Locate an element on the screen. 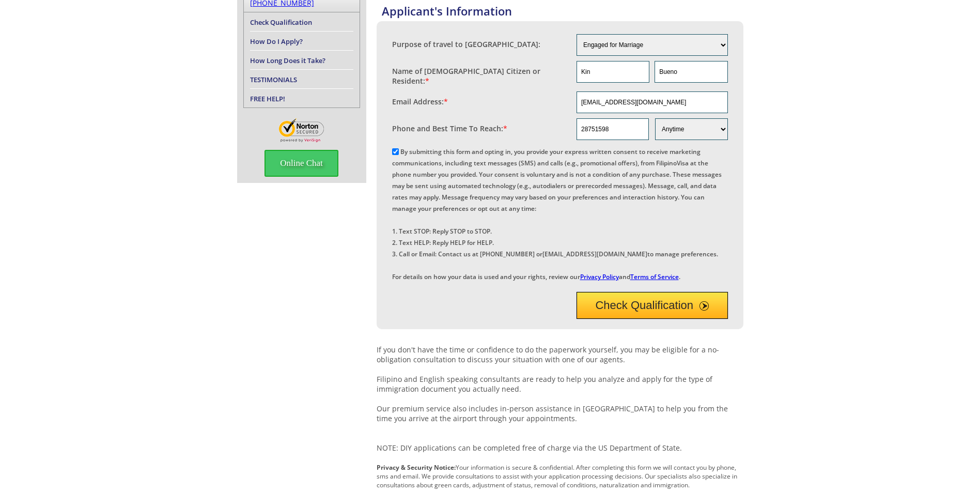 Image resolution: width=980 pixels, height=493 pixels. input: Last Name is located at coordinates (690, 72).